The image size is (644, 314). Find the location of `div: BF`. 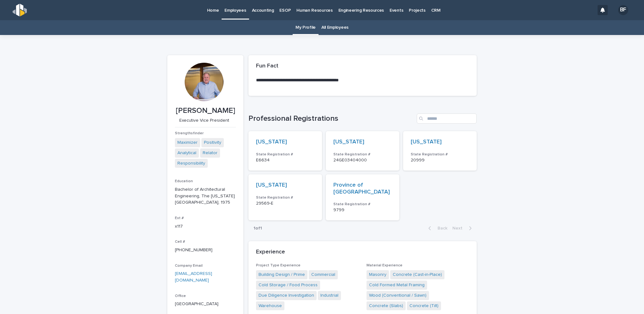

div: BF is located at coordinates (623, 10).